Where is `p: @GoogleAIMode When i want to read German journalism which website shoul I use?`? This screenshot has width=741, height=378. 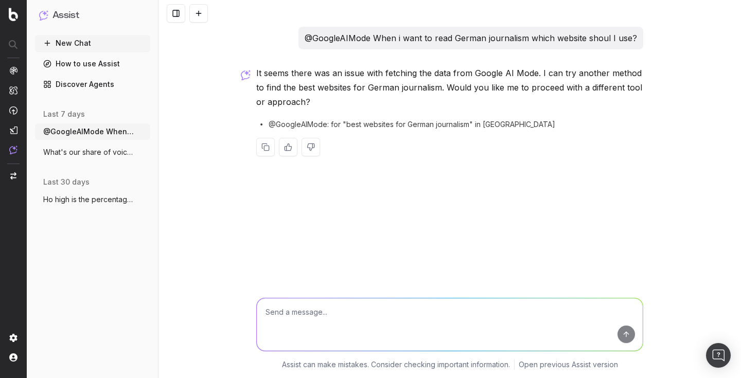 p: @GoogleAIMode When i want to read German journalism which website shoul I use? is located at coordinates (471, 38).